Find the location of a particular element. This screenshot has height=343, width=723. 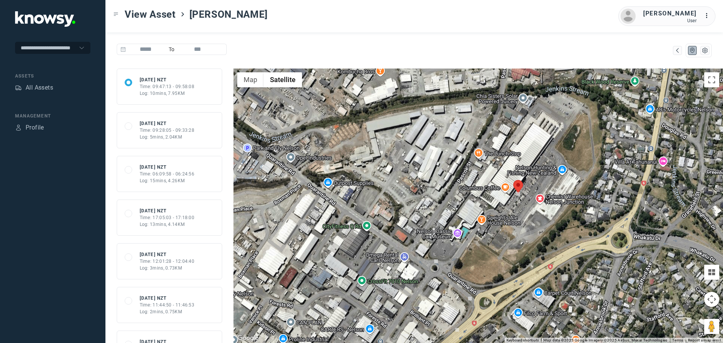

span: View Asset is located at coordinates (150, 14).